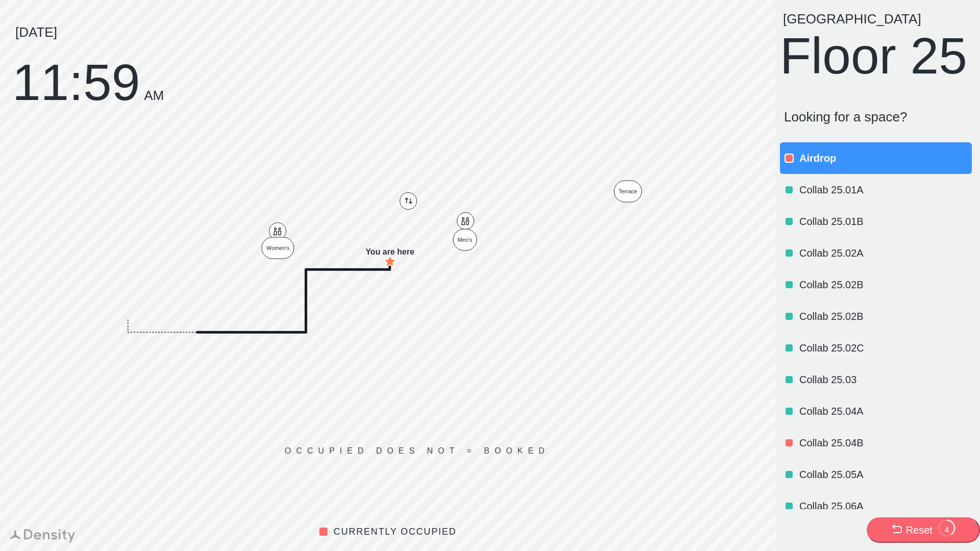  What do you see at coordinates (884, 443) in the screenshot?
I see `p: Collab 25.04B` at bounding box center [884, 443].